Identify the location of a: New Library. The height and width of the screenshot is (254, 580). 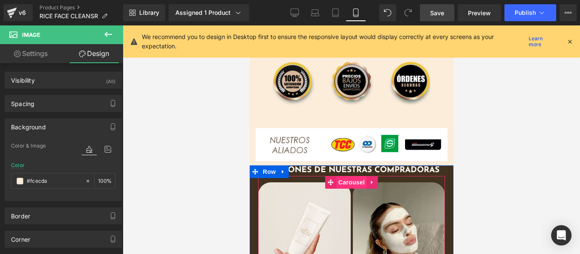
(144, 13).